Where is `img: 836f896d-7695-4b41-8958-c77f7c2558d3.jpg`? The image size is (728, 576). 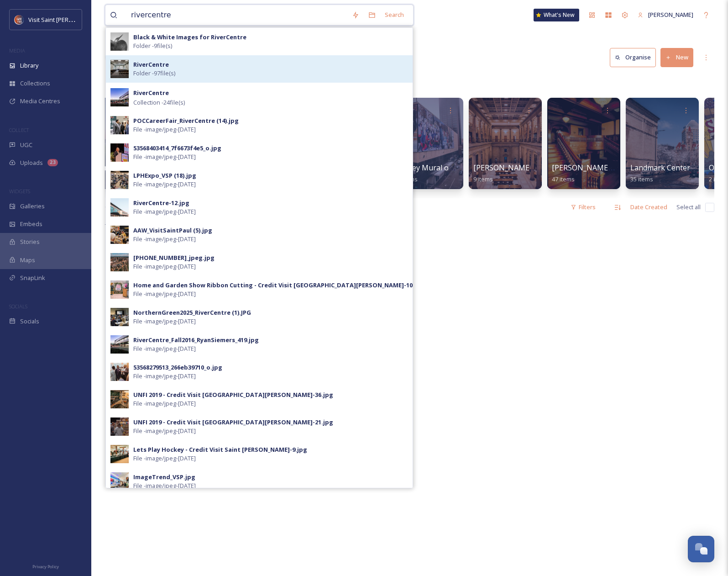 img: 836f896d-7695-4b41-8958-c77f7c2558d3.jpg is located at coordinates (119, 372).